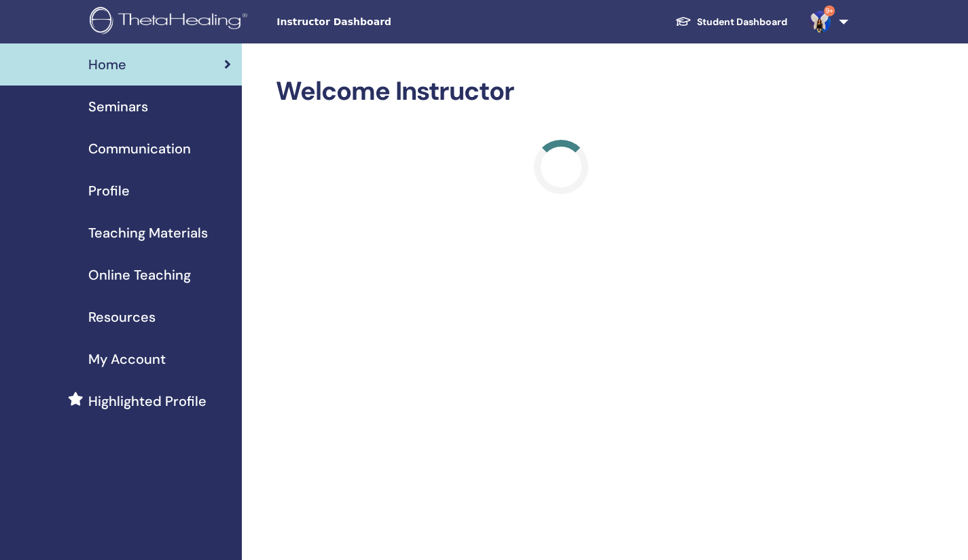 The image size is (968, 560). Describe the element at coordinates (139, 275) in the screenshot. I see `span: Online Teaching` at that location.